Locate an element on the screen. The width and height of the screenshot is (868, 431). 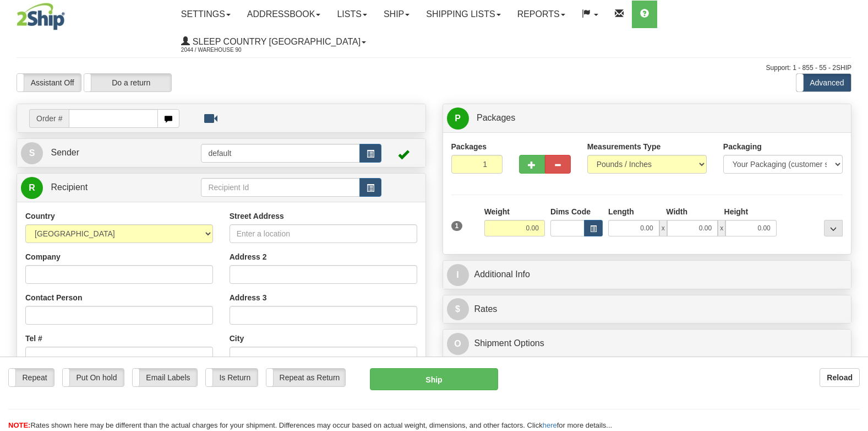
img: logo2044.jpg is located at coordinates (40, 16).